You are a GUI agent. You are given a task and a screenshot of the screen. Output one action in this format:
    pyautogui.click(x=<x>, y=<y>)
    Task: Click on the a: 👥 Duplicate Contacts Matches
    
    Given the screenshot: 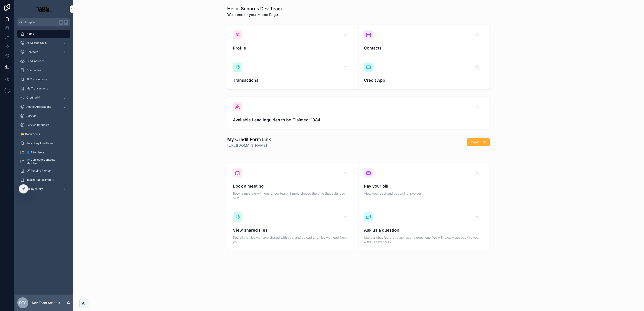 What is the action you would take?
    pyautogui.click(x=44, y=162)
    